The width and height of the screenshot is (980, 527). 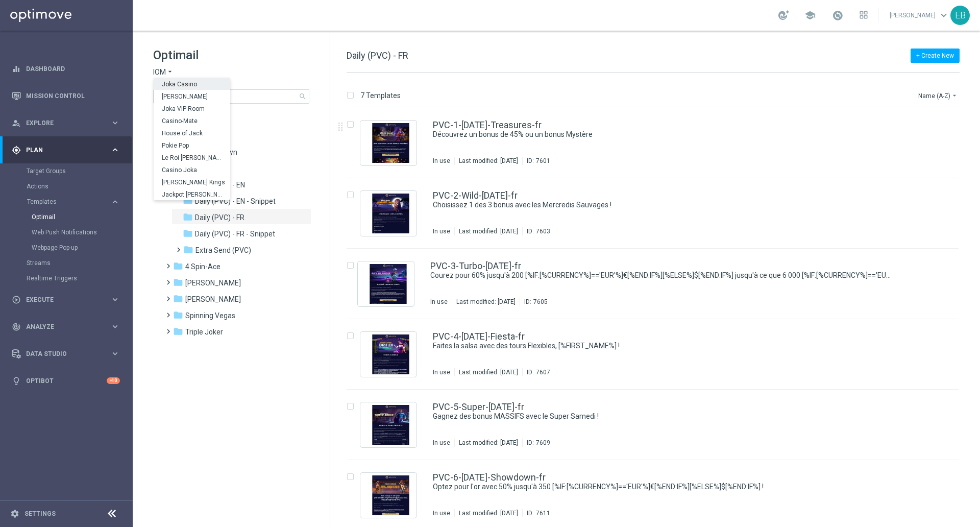 What do you see at coordinates (69, 232) in the screenshot?
I see `a: Web Push Notifications` at bounding box center [69, 232].